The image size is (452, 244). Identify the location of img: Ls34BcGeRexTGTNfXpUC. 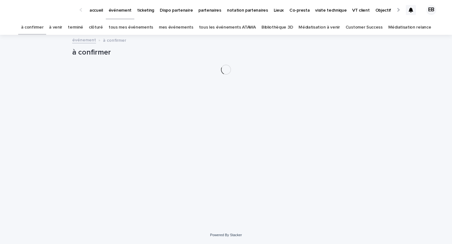
(43, 10).